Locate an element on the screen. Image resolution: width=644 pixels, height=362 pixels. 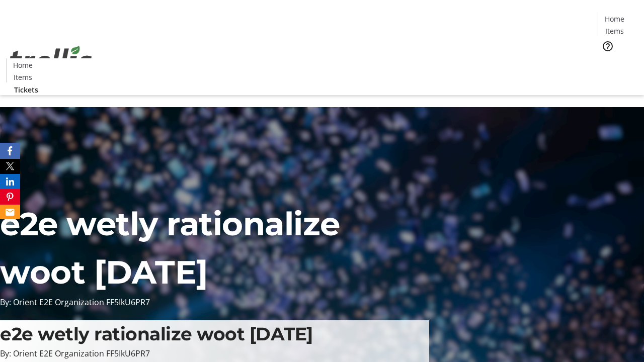
img: Orient E2E Organization FF5IkU6PR7's Logo is located at coordinates (51, 60).